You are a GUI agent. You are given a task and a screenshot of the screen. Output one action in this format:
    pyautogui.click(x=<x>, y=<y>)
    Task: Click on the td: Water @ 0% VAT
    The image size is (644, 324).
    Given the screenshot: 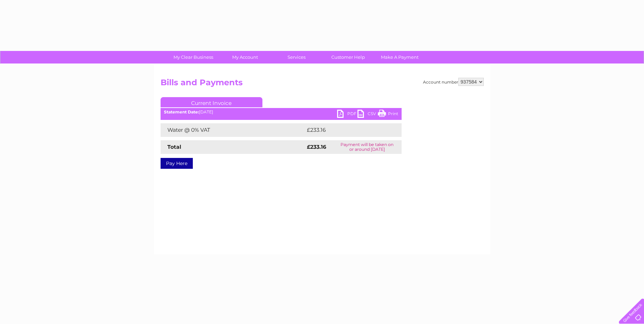 What is the action you would take?
    pyautogui.click(x=233, y=130)
    